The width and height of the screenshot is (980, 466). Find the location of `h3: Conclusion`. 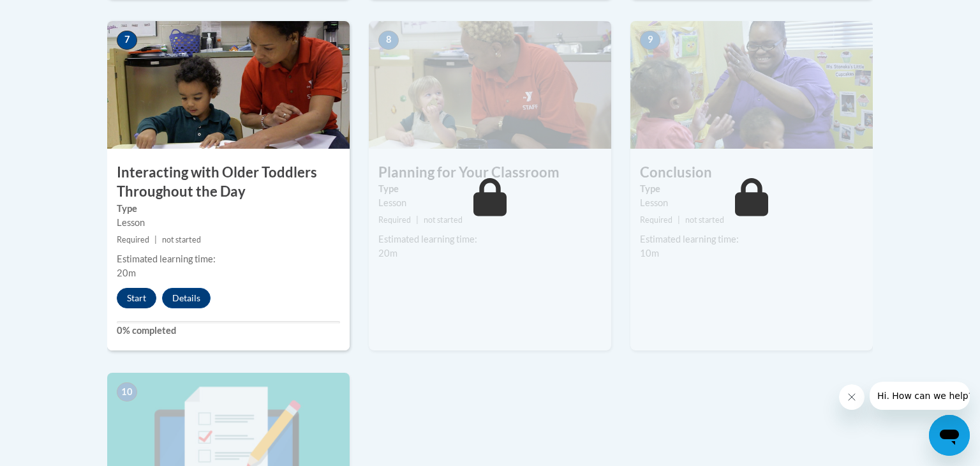

h3: Conclusion is located at coordinates (752, 172).